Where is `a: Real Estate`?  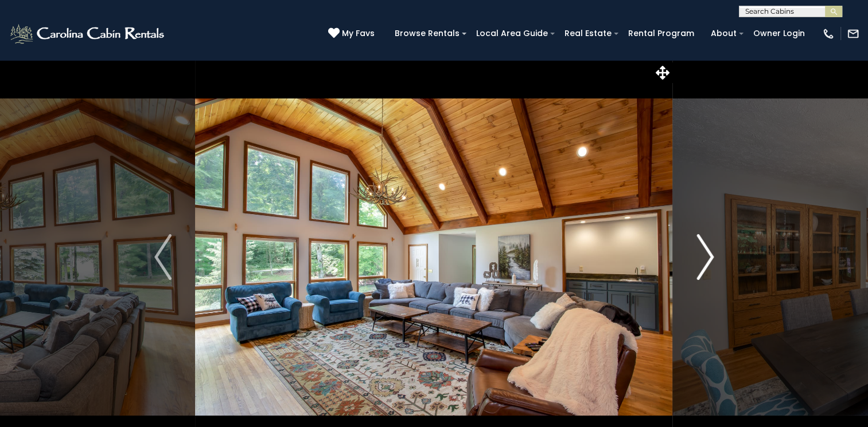 a: Real Estate is located at coordinates (588, 33).